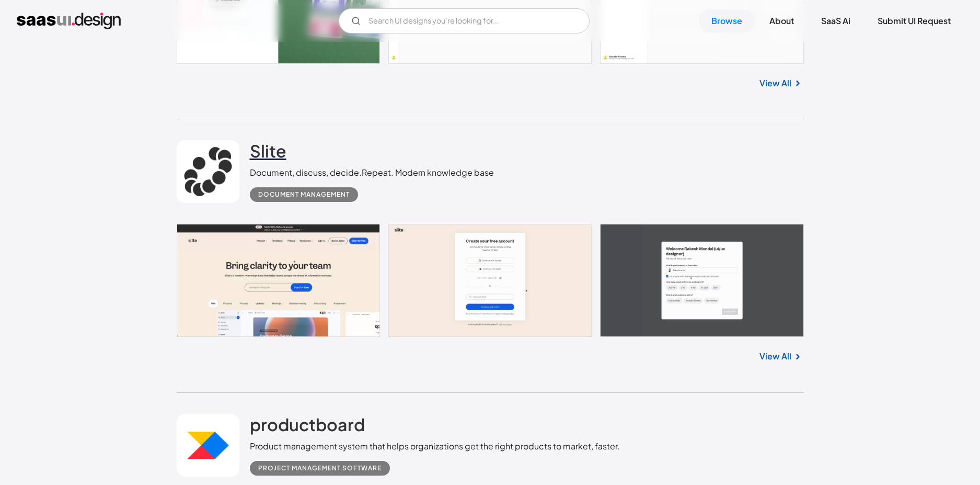 The width and height of the screenshot is (980, 485). Describe the element at coordinates (268, 151) in the screenshot. I see `h2: Slite` at that location.